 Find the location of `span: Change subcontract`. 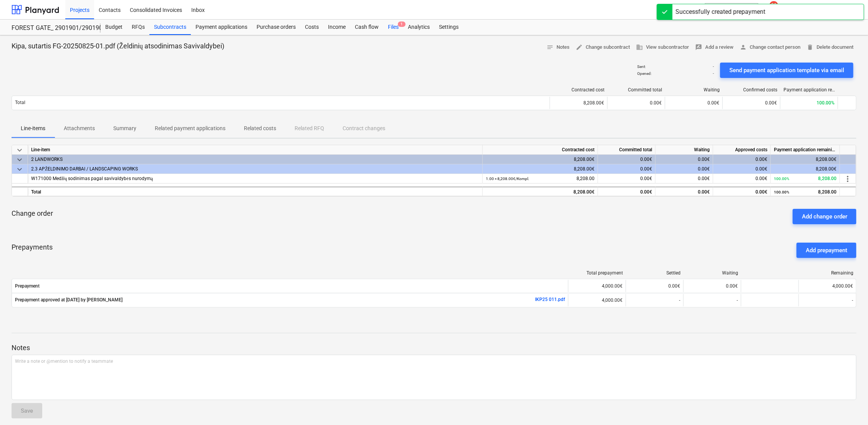

span: Change subcontract is located at coordinates (603, 48).